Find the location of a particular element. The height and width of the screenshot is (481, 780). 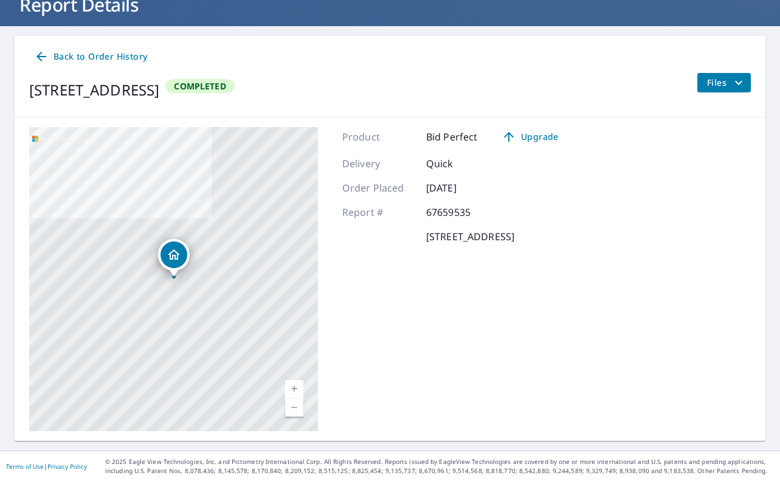

a: Current Level 17, Zoom In is located at coordinates (294, 389).